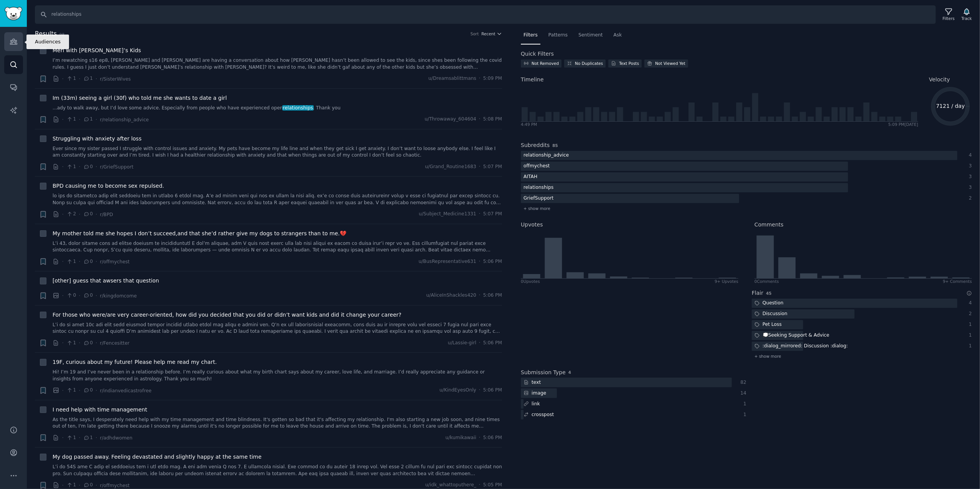 The width and height of the screenshot is (980, 489). What do you see at coordinates (115, 262) in the screenshot?
I see `span: r/offmychest` at bounding box center [115, 262].